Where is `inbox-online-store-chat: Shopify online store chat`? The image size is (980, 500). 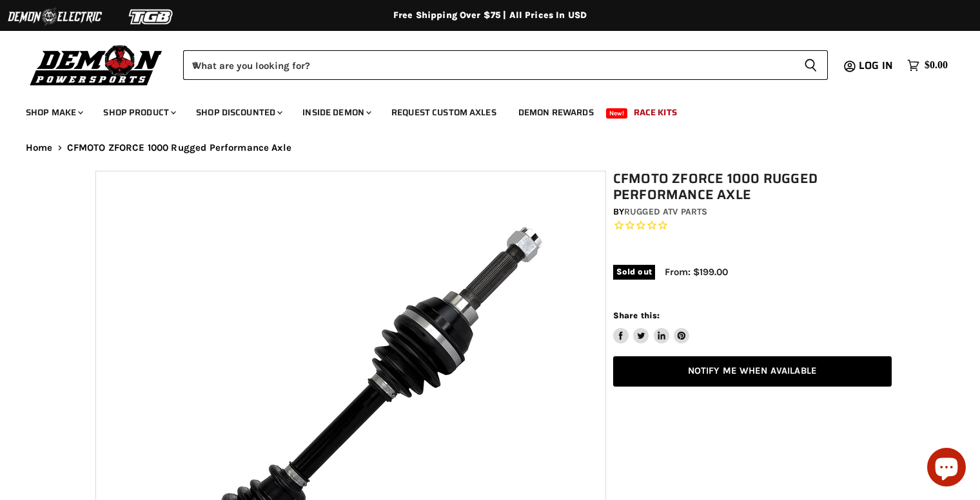 inbox-online-store-chat: Shopify online store chat is located at coordinates (946, 469).